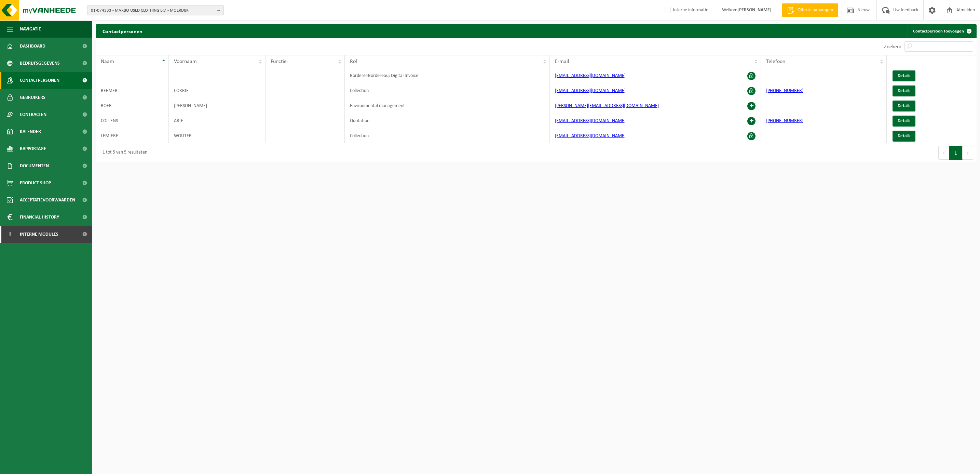 Image resolution: width=980 pixels, height=474 pixels. I want to click on span: E-mail, so click(562, 62).